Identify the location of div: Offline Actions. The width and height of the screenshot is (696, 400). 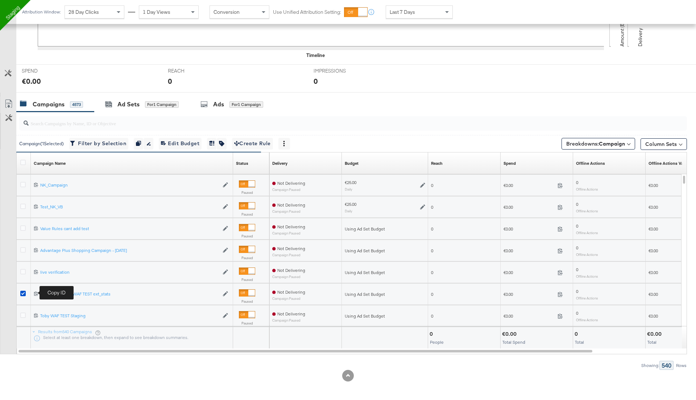
(591, 163).